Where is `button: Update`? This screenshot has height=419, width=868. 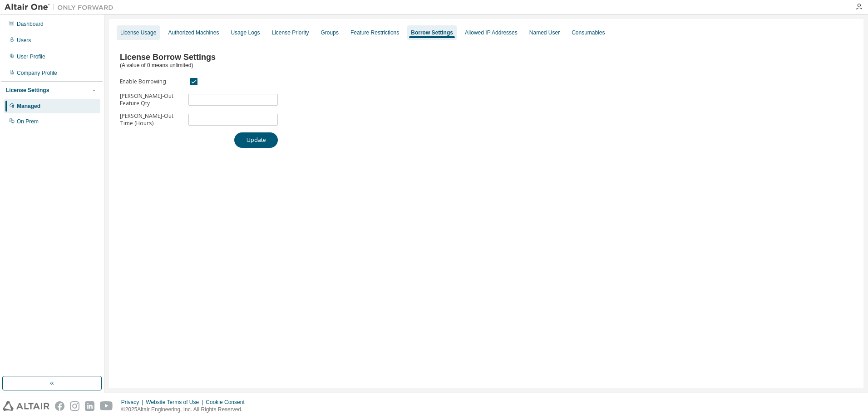
button: Update is located at coordinates (256, 140).